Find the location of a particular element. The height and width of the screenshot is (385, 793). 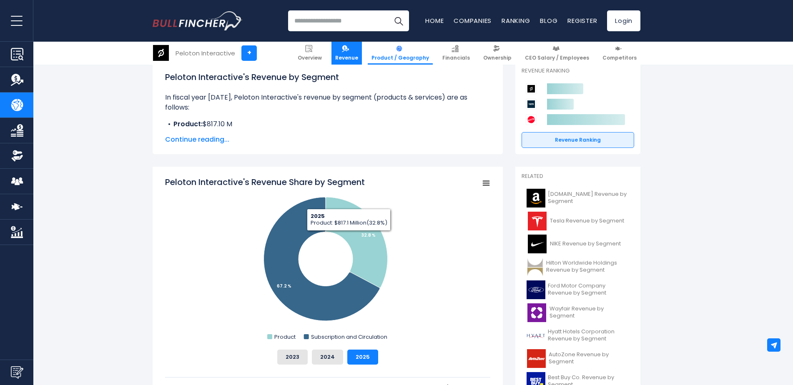

span: CEO Salary / Employees is located at coordinates (557, 58).